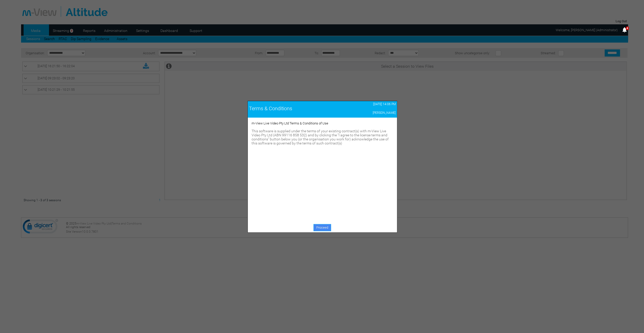  What do you see at coordinates (322, 228) in the screenshot?
I see `a: Proceed` at bounding box center [322, 228].